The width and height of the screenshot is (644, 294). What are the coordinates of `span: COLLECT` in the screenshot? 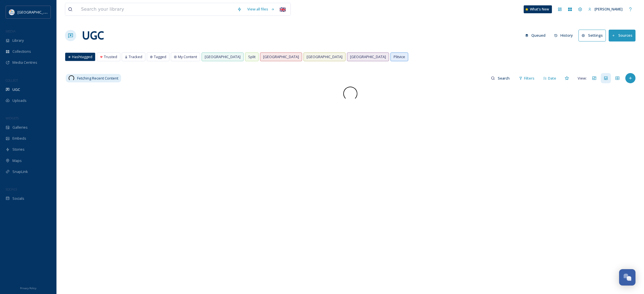 It's located at (12, 80).